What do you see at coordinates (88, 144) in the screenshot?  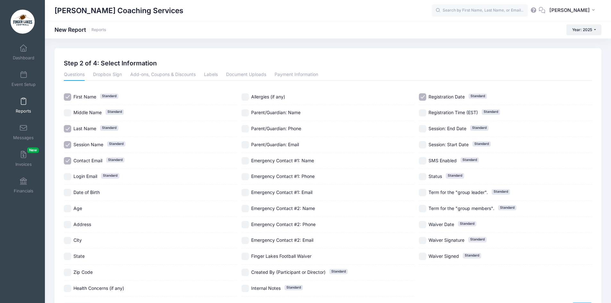 I see `span: Session Name` at bounding box center [88, 144].